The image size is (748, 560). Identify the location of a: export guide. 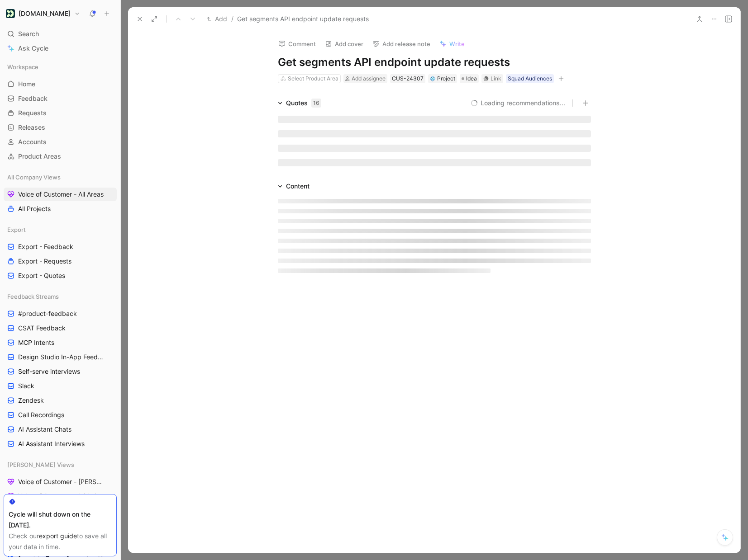
(58, 536).